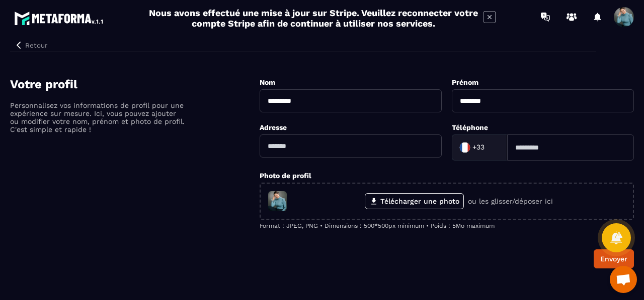 This screenshot has width=644, height=300. I want to click on label: Adresse, so click(273, 128).